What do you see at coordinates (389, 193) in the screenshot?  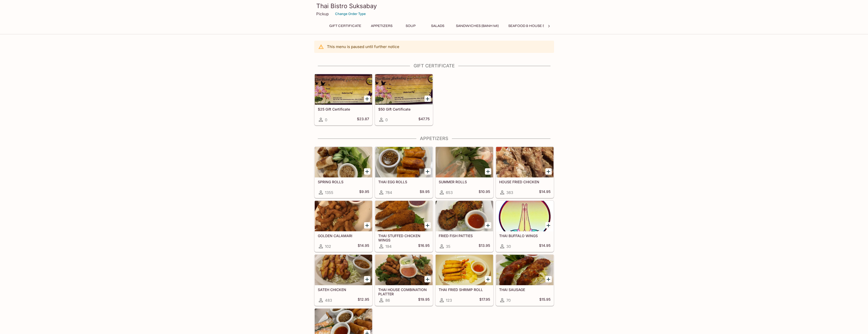 I see `span: 784` at bounding box center [389, 193].